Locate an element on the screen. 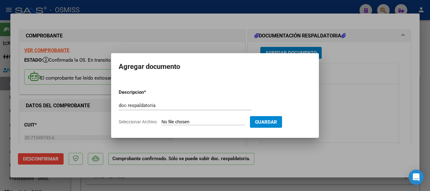 The width and height of the screenshot is (430, 191). span: Seleccionar Archivo is located at coordinates (138, 122).